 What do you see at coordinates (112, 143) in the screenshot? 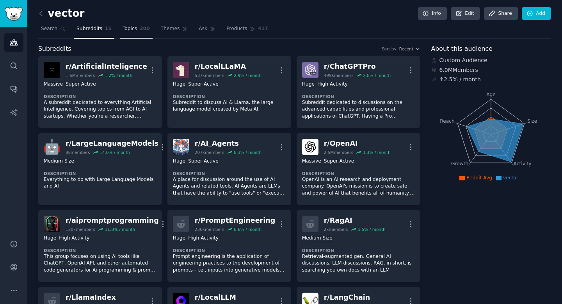
I see `div: r/ LargeLanguageModels` at bounding box center [112, 143].